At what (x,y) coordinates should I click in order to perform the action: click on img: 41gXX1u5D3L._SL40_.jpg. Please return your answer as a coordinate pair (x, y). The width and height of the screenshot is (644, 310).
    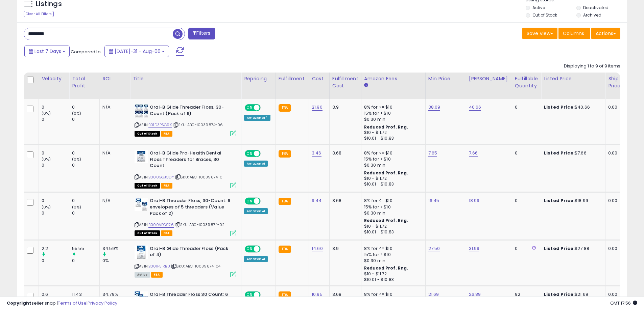
    Looking at the image, I should click on (142, 253).